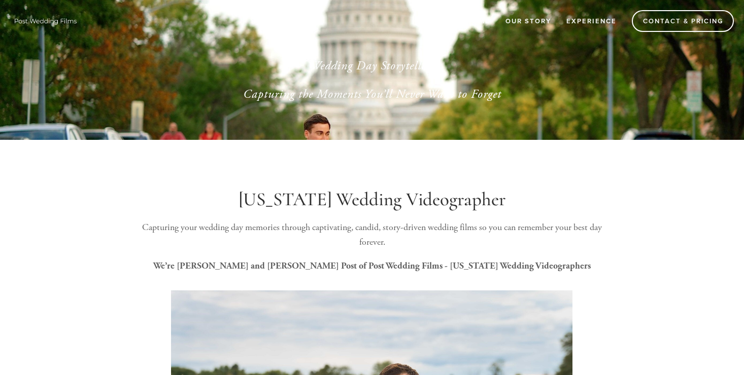  I want to click on p: Capturing the Moments You’ll Never Want to Forget, so click(372, 94).